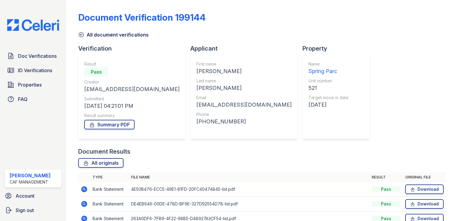  Describe the element at coordinates (329, 98) in the screenshot. I see `div: Target move in date` at that location.